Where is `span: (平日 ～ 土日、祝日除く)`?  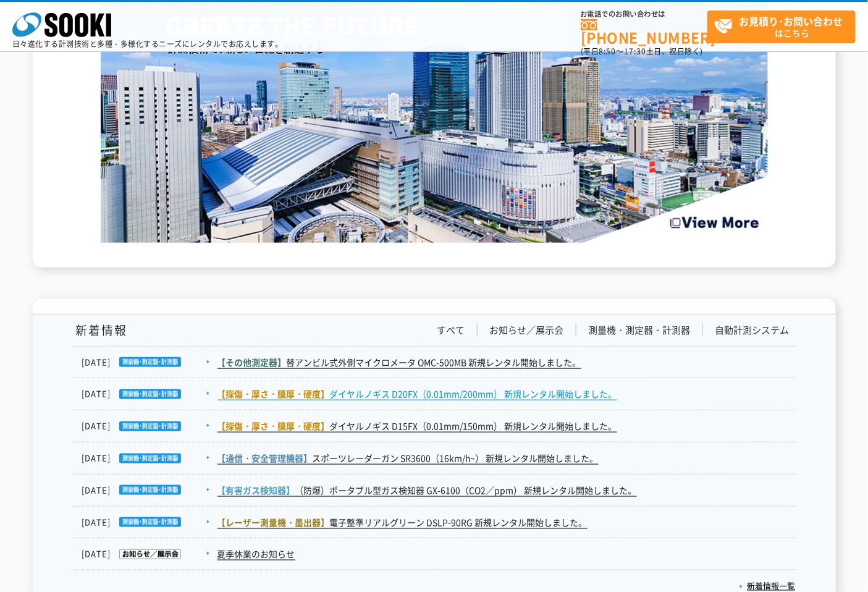 span: (平日 ～ 土日、祝日除く) is located at coordinates (642, 52).